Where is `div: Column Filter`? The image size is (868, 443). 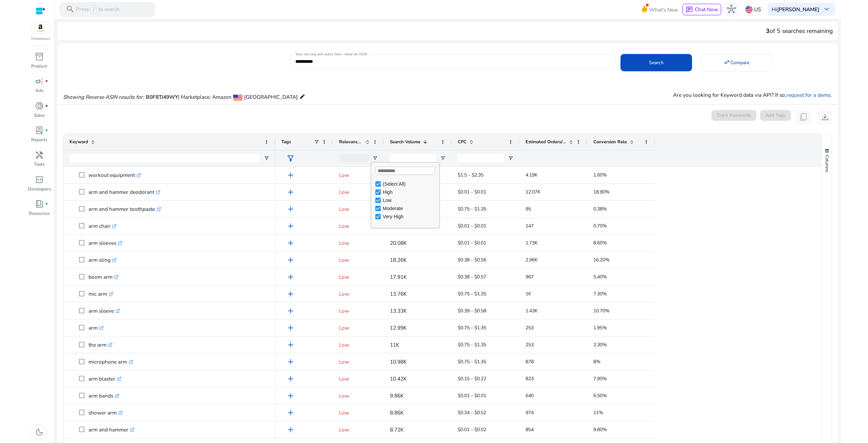 div: Column Filter is located at coordinates (405, 195).